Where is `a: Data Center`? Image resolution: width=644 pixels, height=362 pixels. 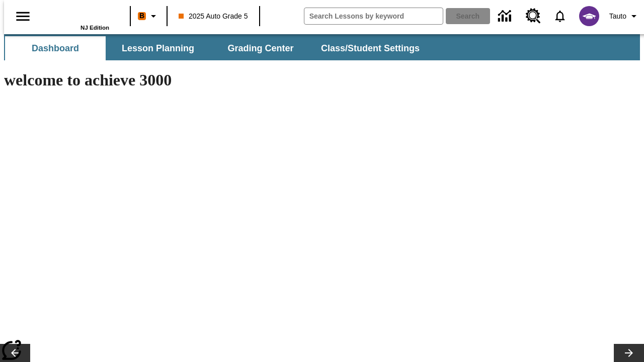
a: Data Center is located at coordinates (505, 16).